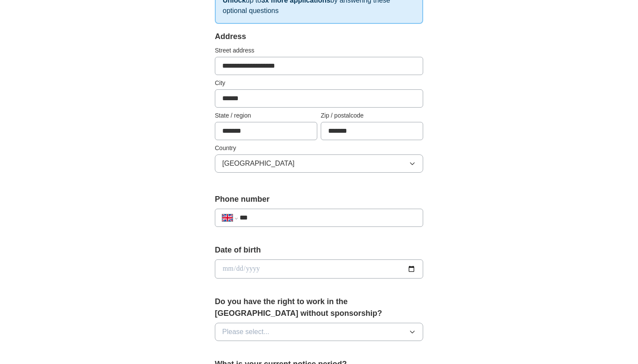 The height and width of the screenshot is (364, 638). Describe the element at coordinates (319, 83) in the screenshot. I see `label: City` at that location.